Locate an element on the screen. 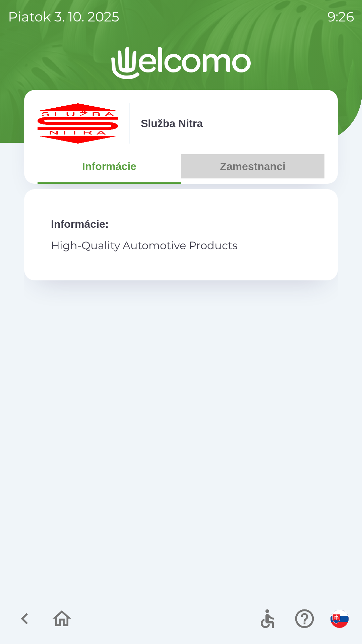 Image resolution: width=362 pixels, height=644 pixels. p: 9:26 is located at coordinates (340, 16).